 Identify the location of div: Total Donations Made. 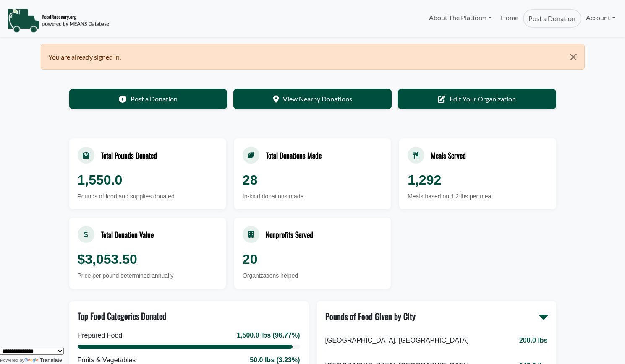
(293, 155).